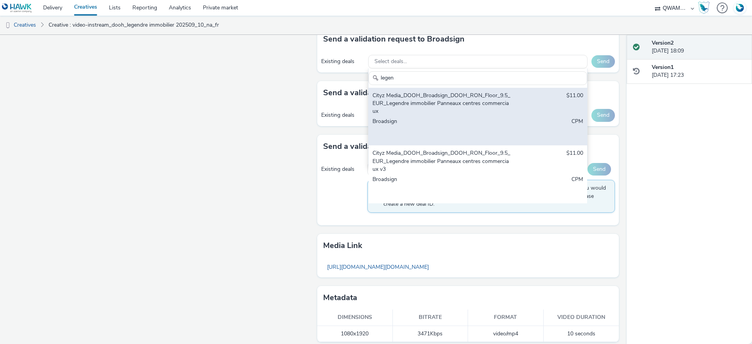 The height and width of the screenshot is (344, 752). I want to click on img: Account FR, so click(740, 8).